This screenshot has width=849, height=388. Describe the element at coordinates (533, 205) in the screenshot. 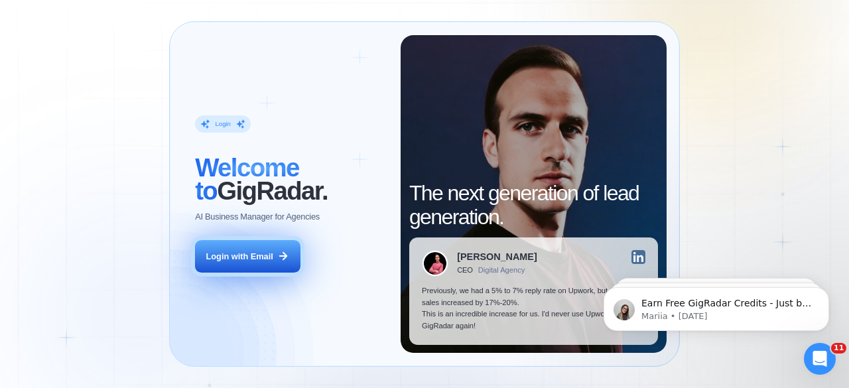

I see `h2: The next generation of lead generation.` at that location.